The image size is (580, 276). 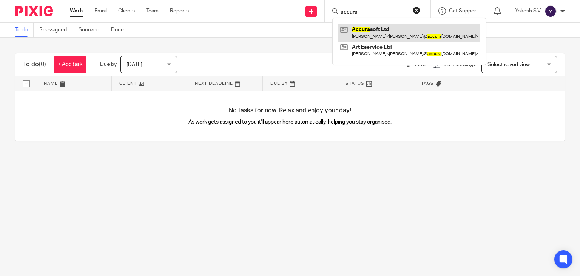 I want to click on p: Due by, so click(x=108, y=64).